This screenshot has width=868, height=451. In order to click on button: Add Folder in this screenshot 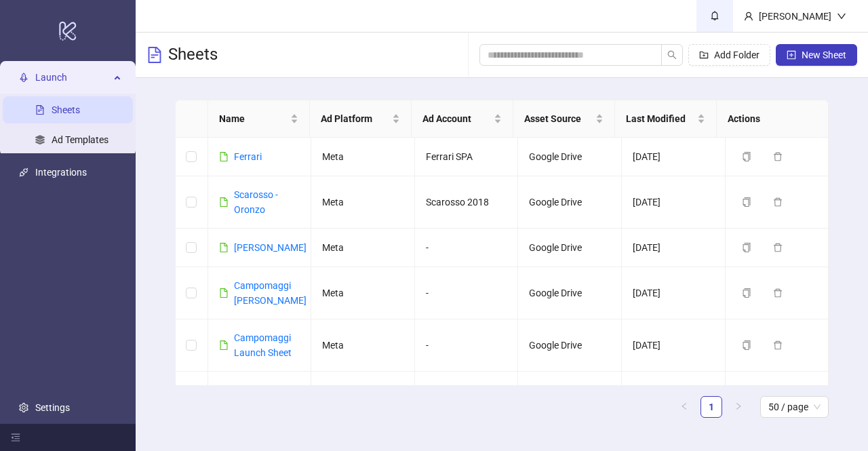, I will do `click(729, 55)`.